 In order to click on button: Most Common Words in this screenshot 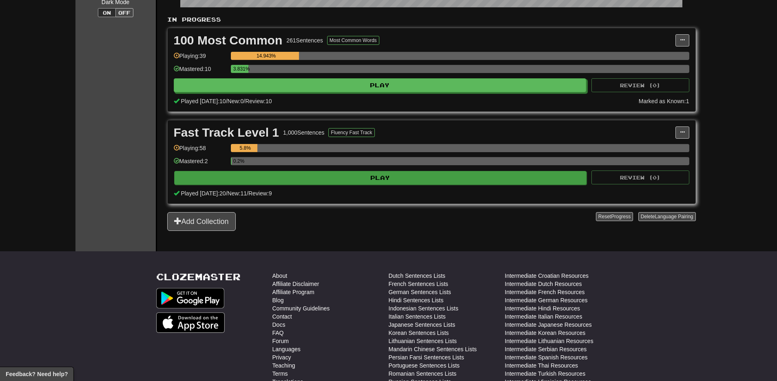, I will do `click(353, 40)`.